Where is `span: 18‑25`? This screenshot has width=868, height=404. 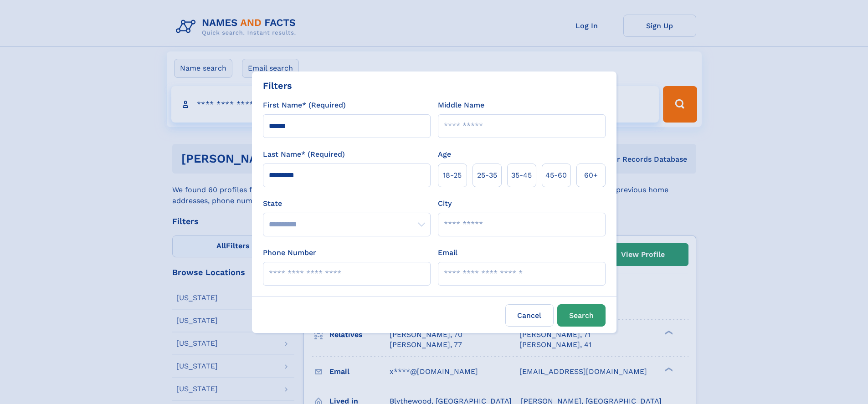 span: 18‑25 is located at coordinates (452, 175).